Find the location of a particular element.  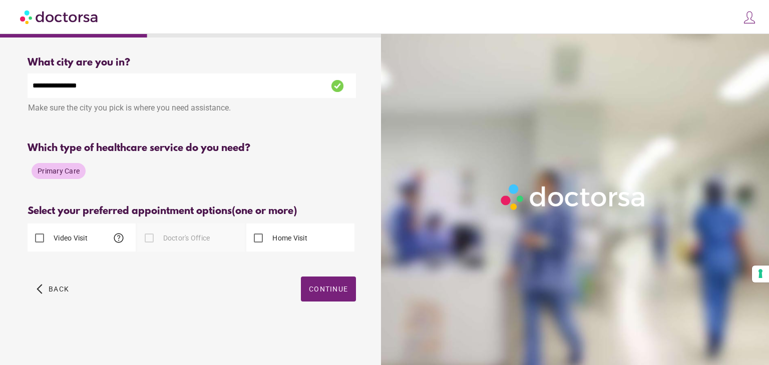

label: Doctor's Office is located at coordinates (186, 238).